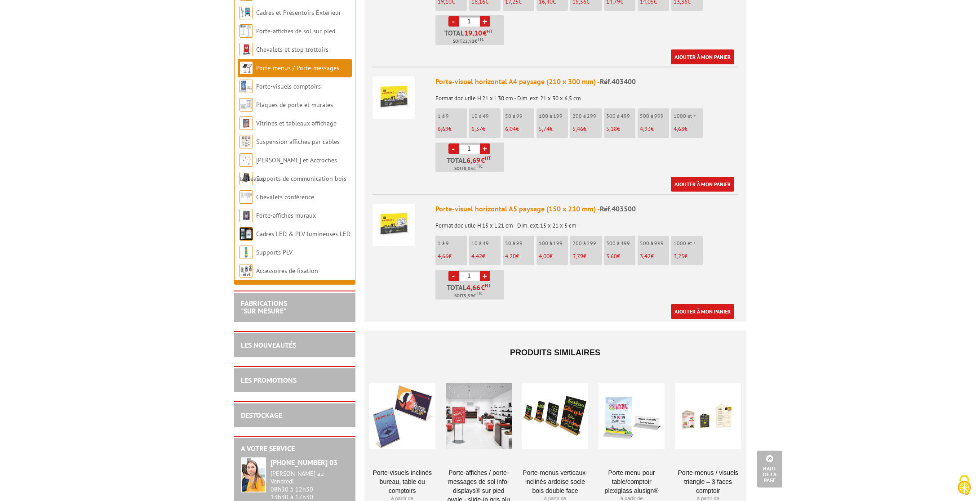  Describe the element at coordinates (477, 129) in the screenshot. I see `span: 6,37` at that location.